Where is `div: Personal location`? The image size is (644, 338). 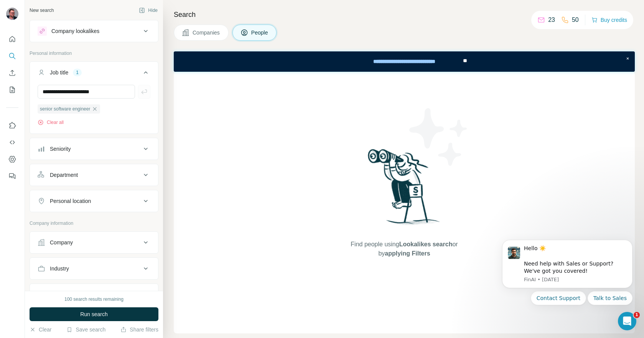
div: Personal location is located at coordinates (70, 201).